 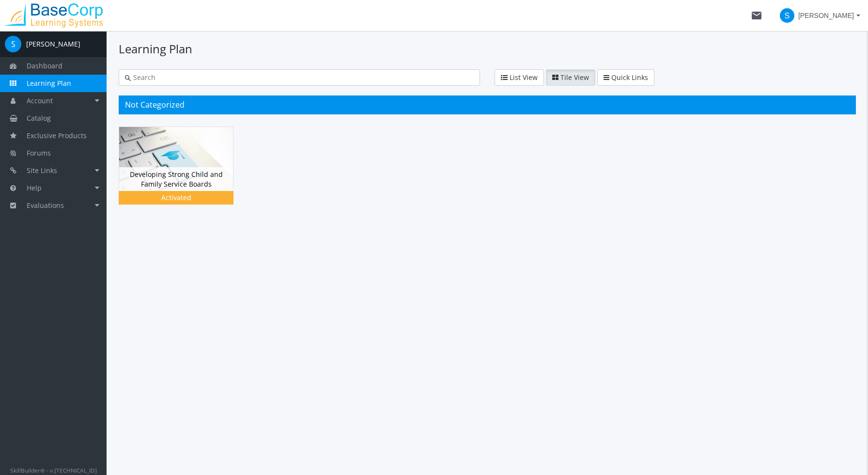 What do you see at coordinates (38, 118) in the screenshot?
I see `span: Catalog` at bounding box center [38, 118].